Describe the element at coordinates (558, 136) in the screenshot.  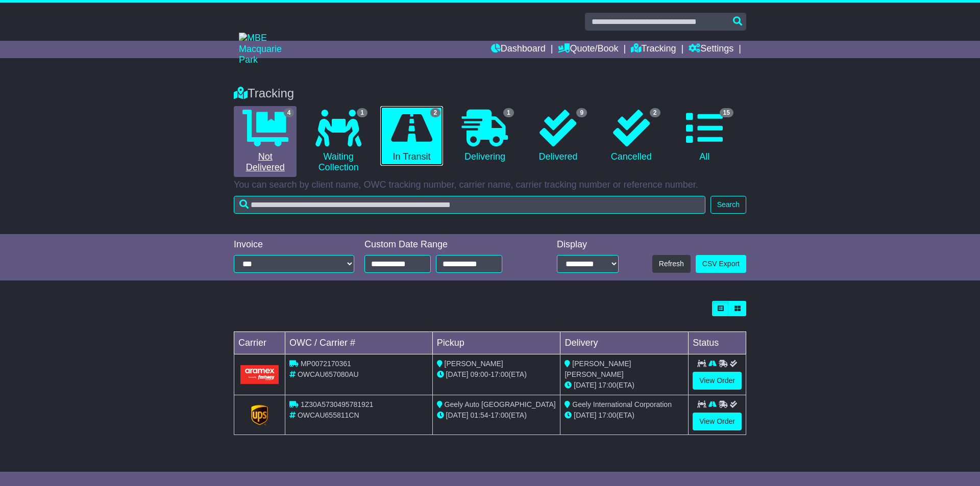
I see `a: 9 Delivered` at that location.